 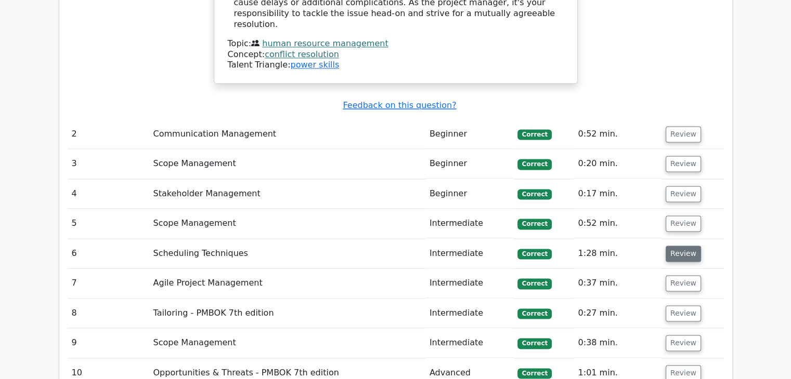 I want to click on td: 6, so click(x=108, y=254).